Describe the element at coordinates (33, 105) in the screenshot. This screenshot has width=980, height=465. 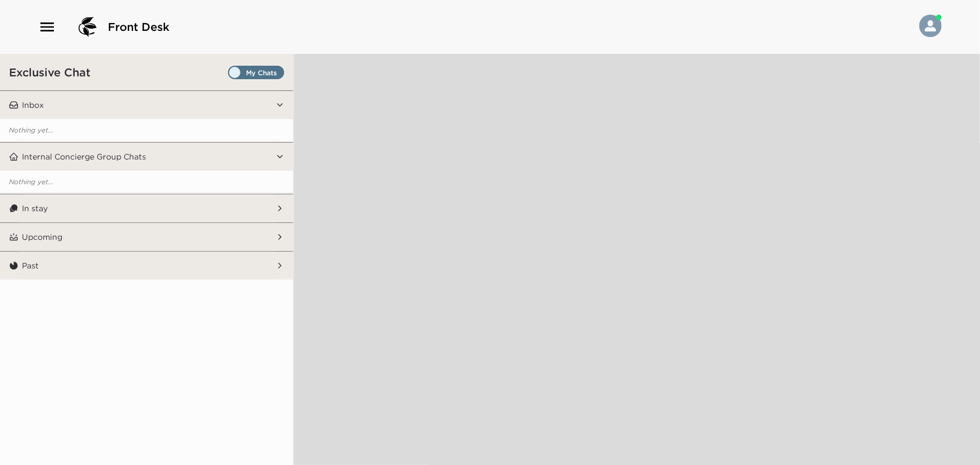
I see `p: Inbox` at that location.